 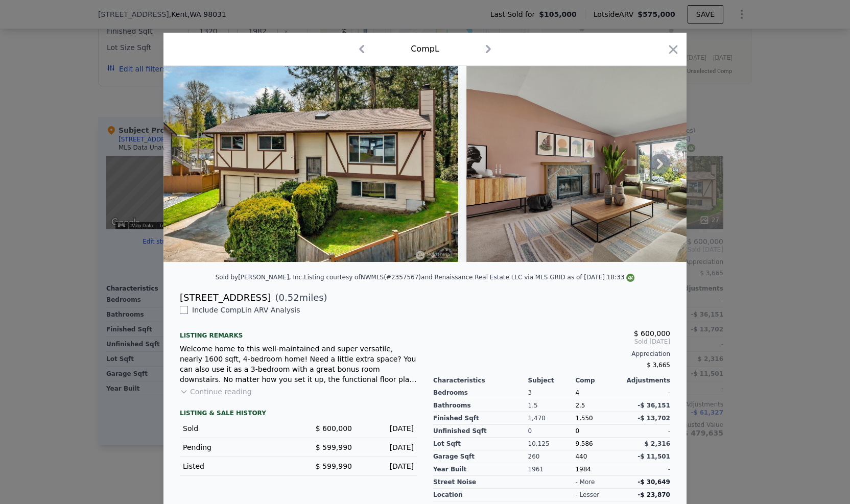 I want to click on div: 1984, so click(x=598, y=469).